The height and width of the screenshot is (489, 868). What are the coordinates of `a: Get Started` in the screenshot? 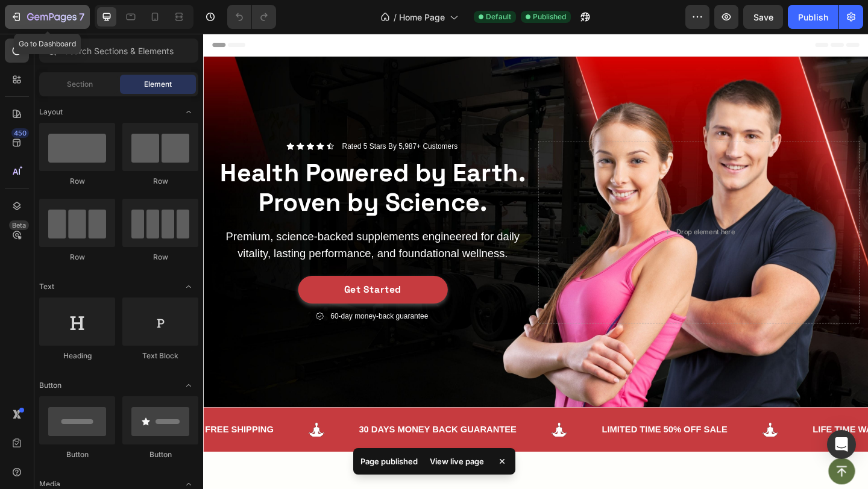 It's located at (184, 279).